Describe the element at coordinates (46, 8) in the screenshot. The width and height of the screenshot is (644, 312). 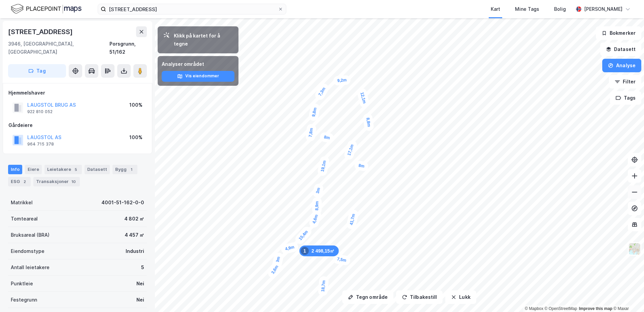
I see `img: logo.f888ab2527a4732fd821a326f86c7f29.svg` at that location.